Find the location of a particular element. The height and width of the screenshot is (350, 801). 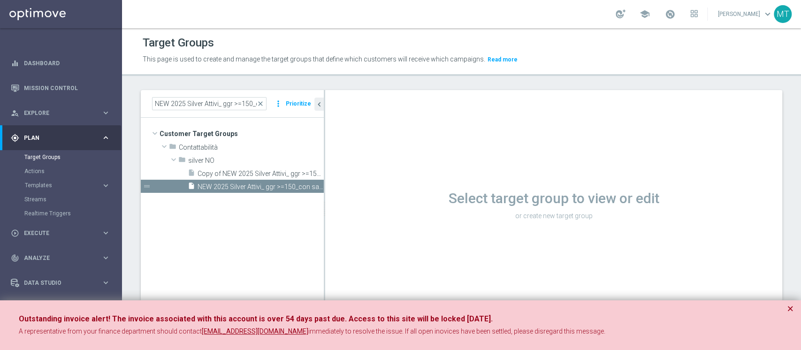

span: This page is used to create and manage the target groups that define which customers will receive... is located at coordinates (314, 59).